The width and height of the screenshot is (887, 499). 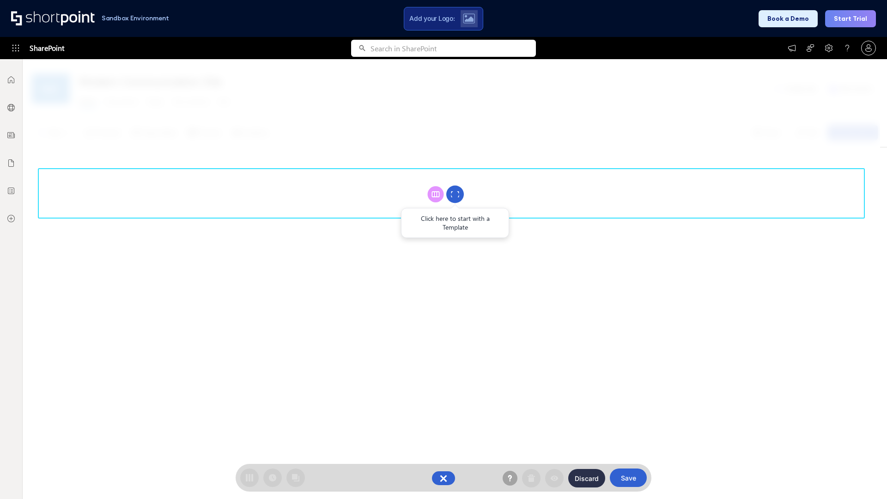 What do you see at coordinates (586, 478) in the screenshot?
I see `button: Discard` at bounding box center [586, 478].